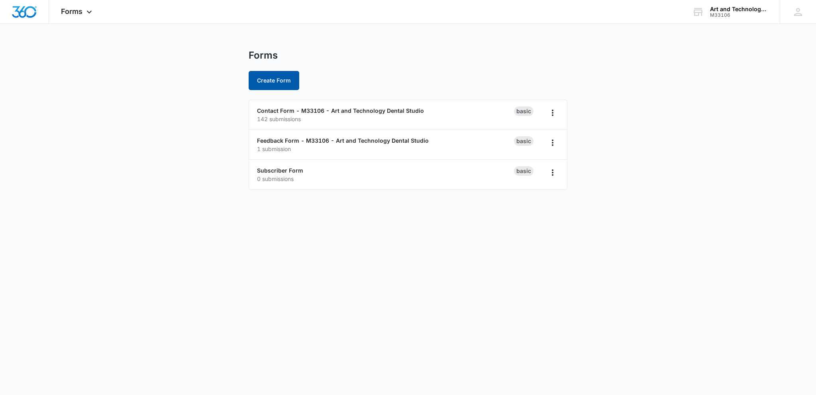 This screenshot has width=816, height=395. What do you see at coordinates (72, 11) in the screenshot?
I see `span: Forms` at bounding box center [72, 11].